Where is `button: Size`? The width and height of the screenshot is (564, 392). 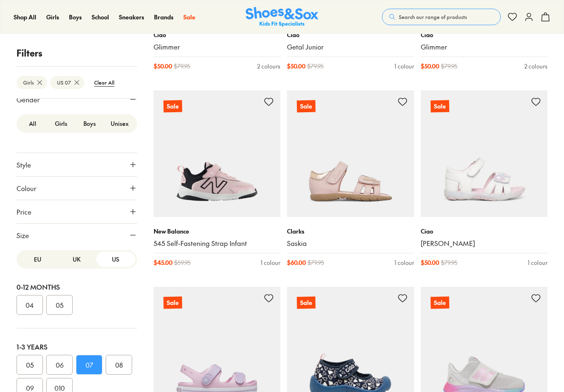
button: Size is located at coordinates (77, 235).